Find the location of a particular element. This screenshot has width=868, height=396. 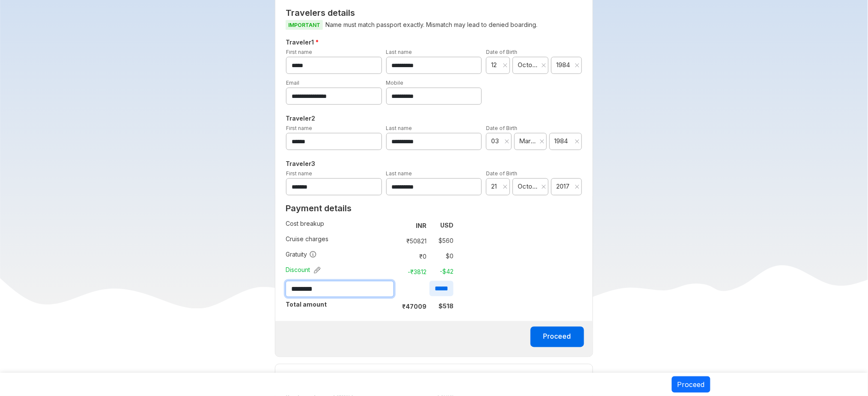

h2: Payment details is located at coordinates (369, 209).